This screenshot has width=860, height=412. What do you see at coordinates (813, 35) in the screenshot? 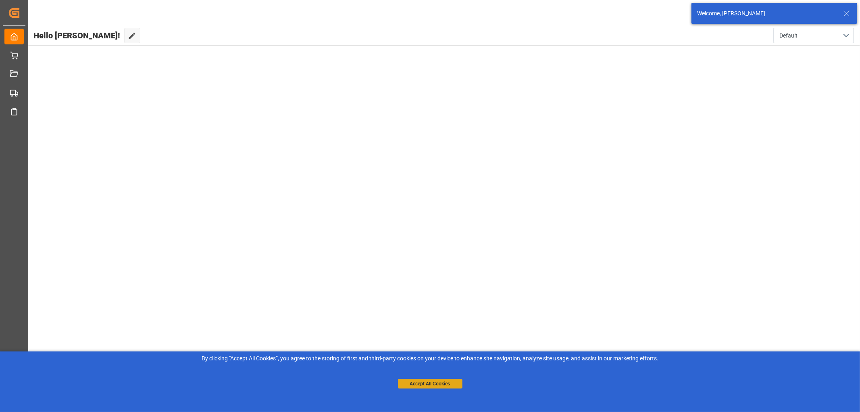
I see `button: open menu` at bounding box center [813, 35].